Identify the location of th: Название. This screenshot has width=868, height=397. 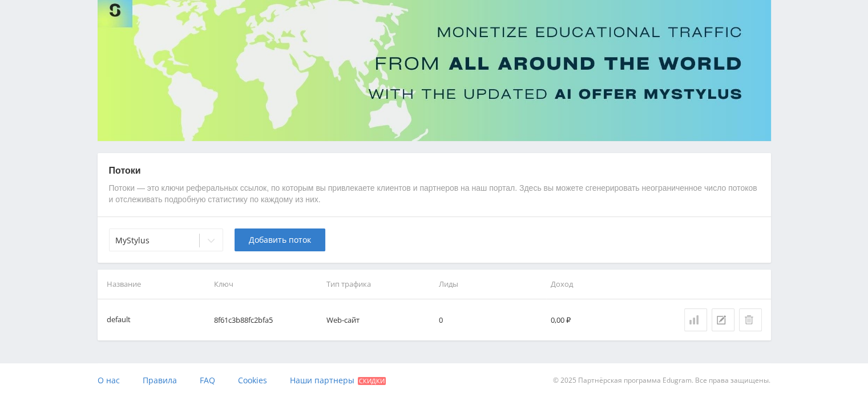
(153, 284).